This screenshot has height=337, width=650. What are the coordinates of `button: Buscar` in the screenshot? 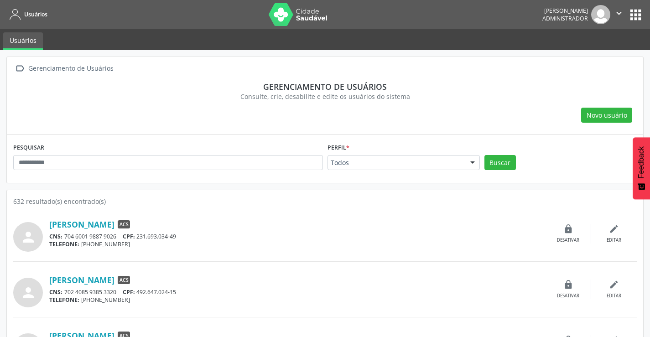 It's located at (500, 163).